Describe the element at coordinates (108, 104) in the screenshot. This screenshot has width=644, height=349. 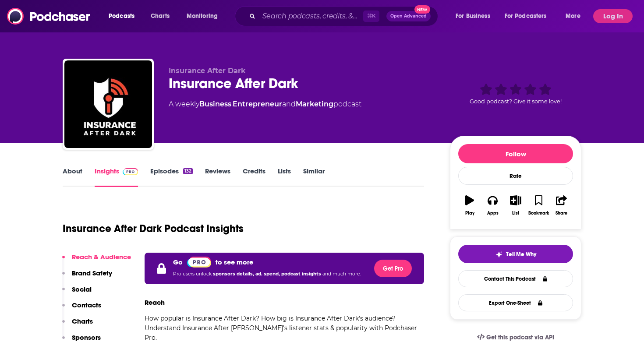
I see `img: Insurance After Dark` at that location.